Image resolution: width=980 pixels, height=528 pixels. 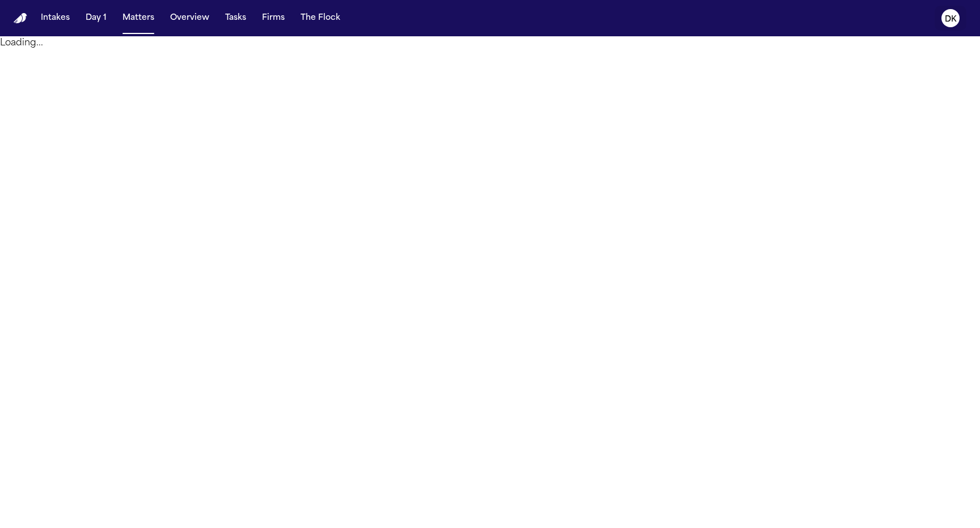 I want to click on button: Intakes, so click(x=55, y=18).